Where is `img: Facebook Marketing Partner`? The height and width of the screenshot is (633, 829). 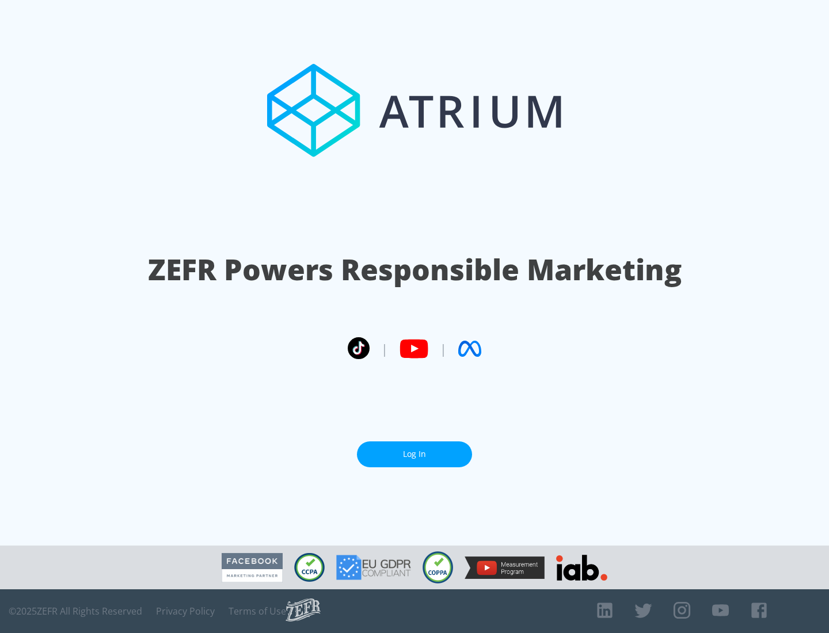 img: Facebook Marketing Partner is located at coordinates (252, 568).